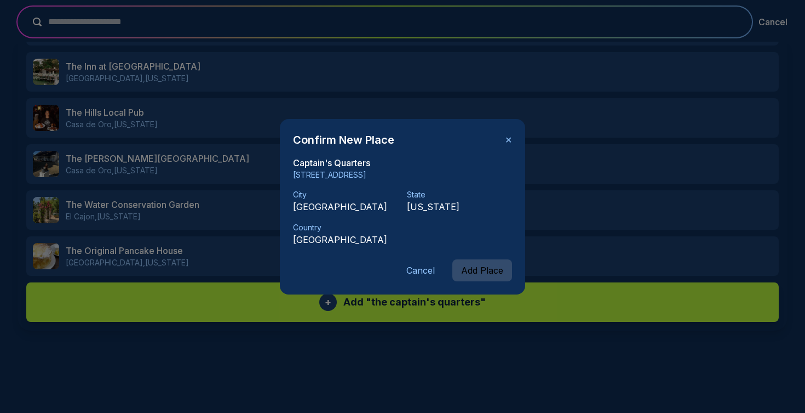 The image size is (805, 413). I want to click on h2: Confirm New Place, so click(344, 140).